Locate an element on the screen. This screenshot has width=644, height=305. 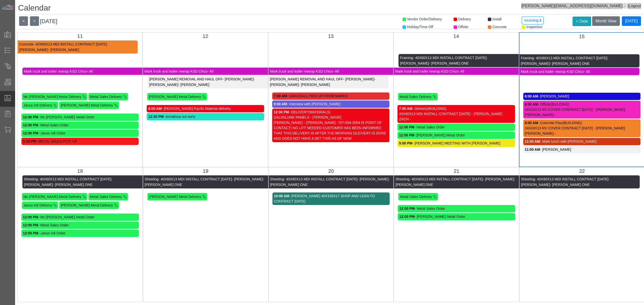
div: - Concrete Pour is located at coordinates (582, 123).